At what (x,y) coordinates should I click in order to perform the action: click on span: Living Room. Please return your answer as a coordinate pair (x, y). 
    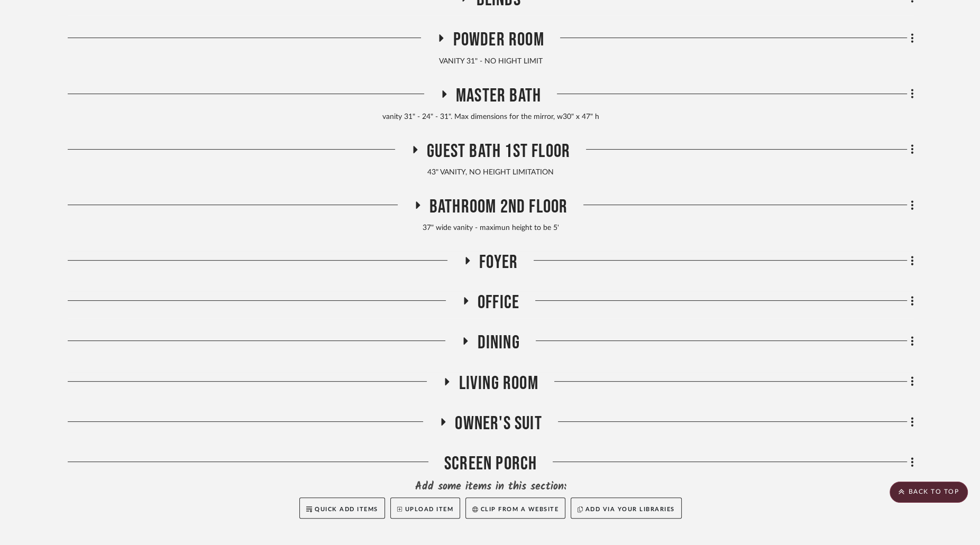
    Looking at the image, I should click on (498, 384).